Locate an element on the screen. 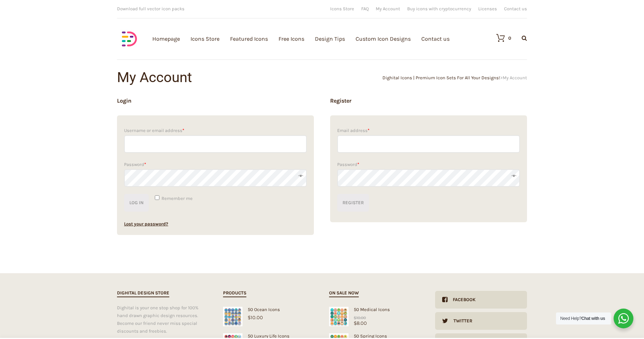 Image resolution: width=644 pixels, height=339 pixels. h2: Dighital Design Store is located at coordinates (143, 293).